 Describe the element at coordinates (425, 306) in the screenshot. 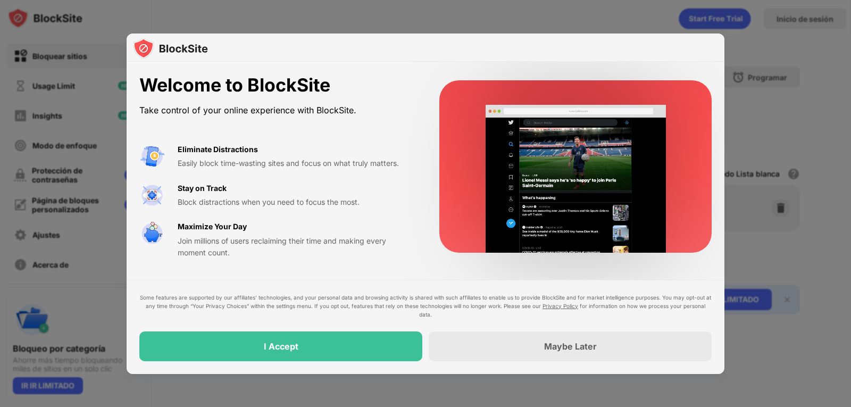

I see `div: Some features are supported by our affiliates’ technologies, and your personal data and browsing ...` at that location.